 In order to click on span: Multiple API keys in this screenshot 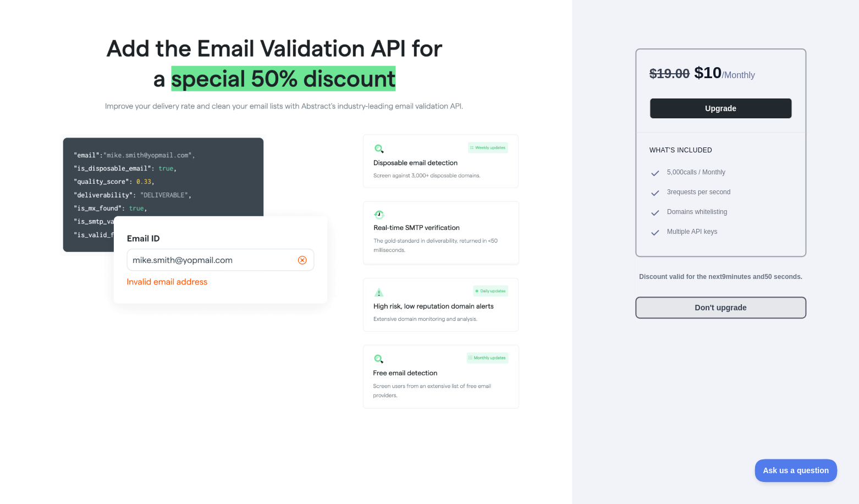, I will do `click(692, 232)`.